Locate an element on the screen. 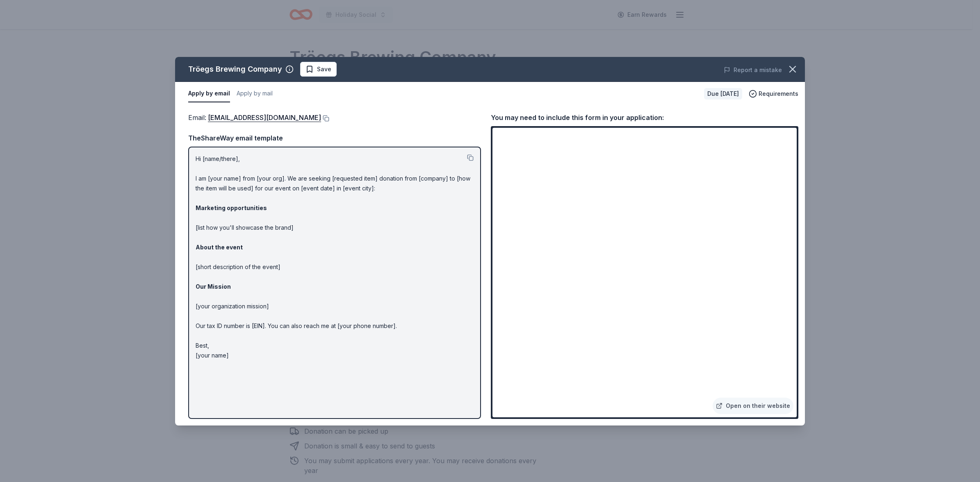  button: Apply by mail is located at coordinates (254, 94).